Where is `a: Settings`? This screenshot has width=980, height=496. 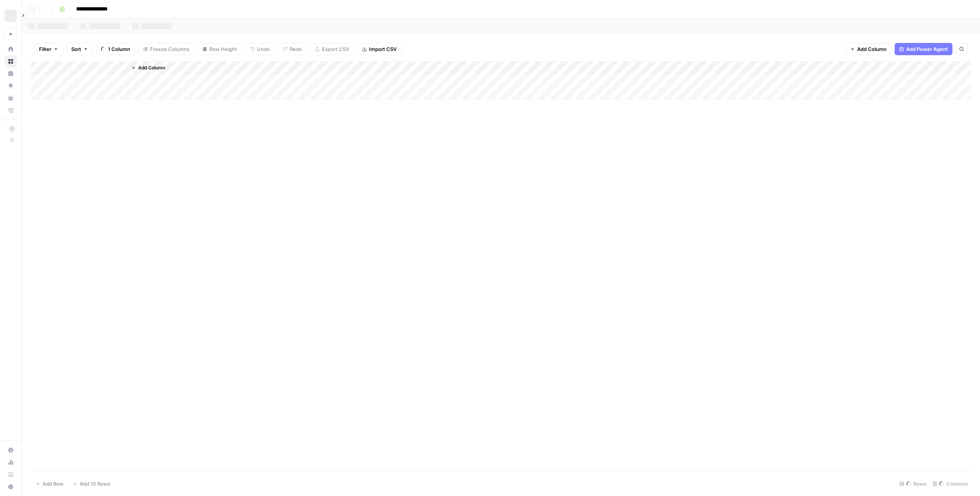 a: Settings is located at coordinates (11, 450).